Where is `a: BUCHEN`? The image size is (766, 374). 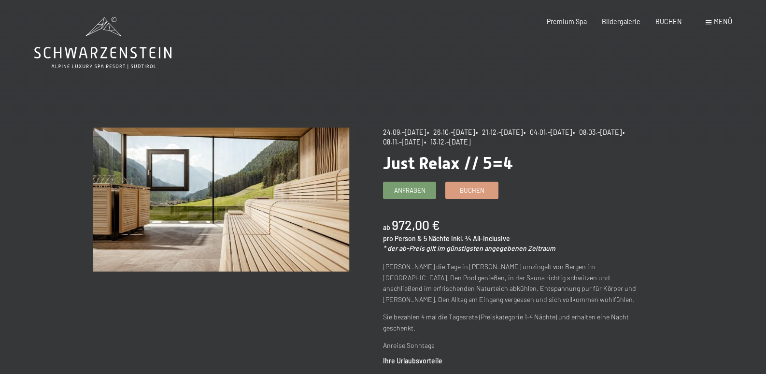
a: BUCHEN is located at coordinates (668, 21).